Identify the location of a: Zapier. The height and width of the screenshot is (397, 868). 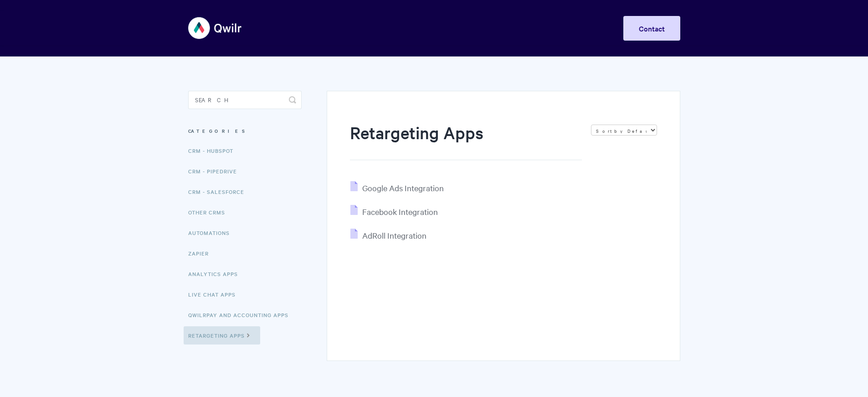
(202, 253).